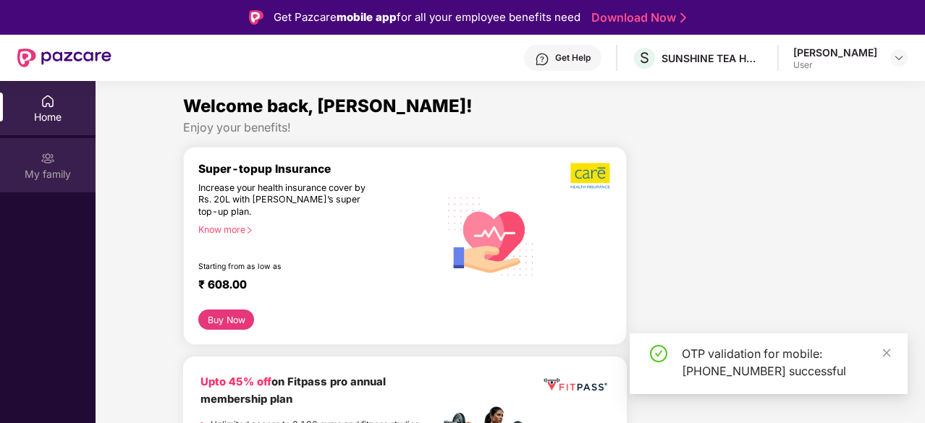 Image resolution: width=925 pixels, height=423 pixels. I want to click on img: svg+xml;base64,PHN2ZyB3aWR0aD0iMjAiIGhlaWdodD0iMjAiIHZpZXdCb3g9IjAgMCAyMCAyMCIgZmlsbD0ibm9uZSIgeG..., so click(48, 158).